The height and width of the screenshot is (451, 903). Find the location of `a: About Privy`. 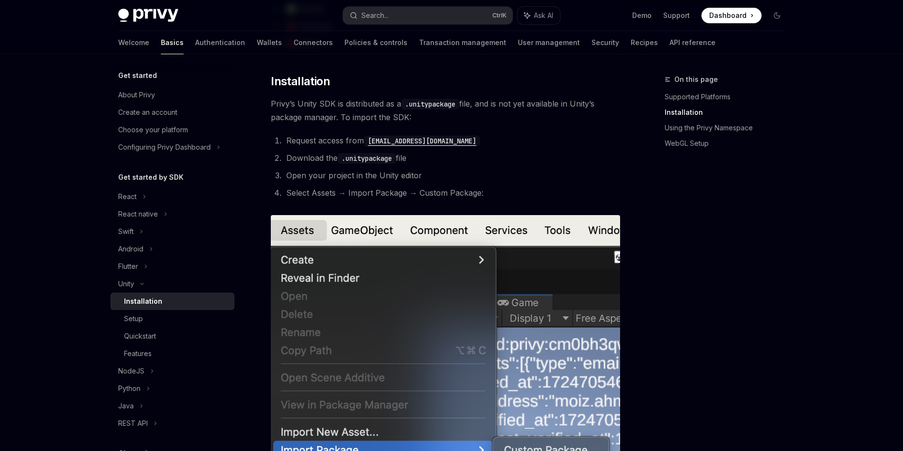

a: About Privy is located at coordinates (172, 95).